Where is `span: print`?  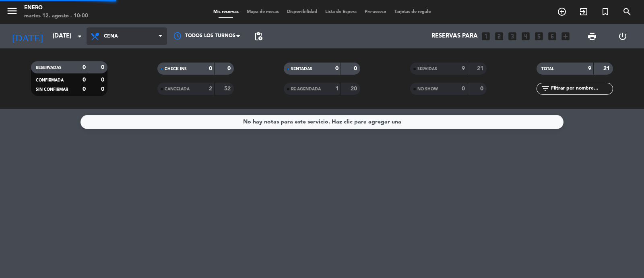
span: print is located at coordinates (592, 36).